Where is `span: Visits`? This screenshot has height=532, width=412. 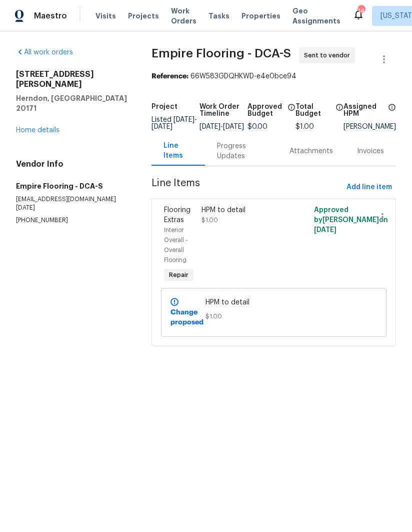
span: Visits is located at coordinates (106, 16).